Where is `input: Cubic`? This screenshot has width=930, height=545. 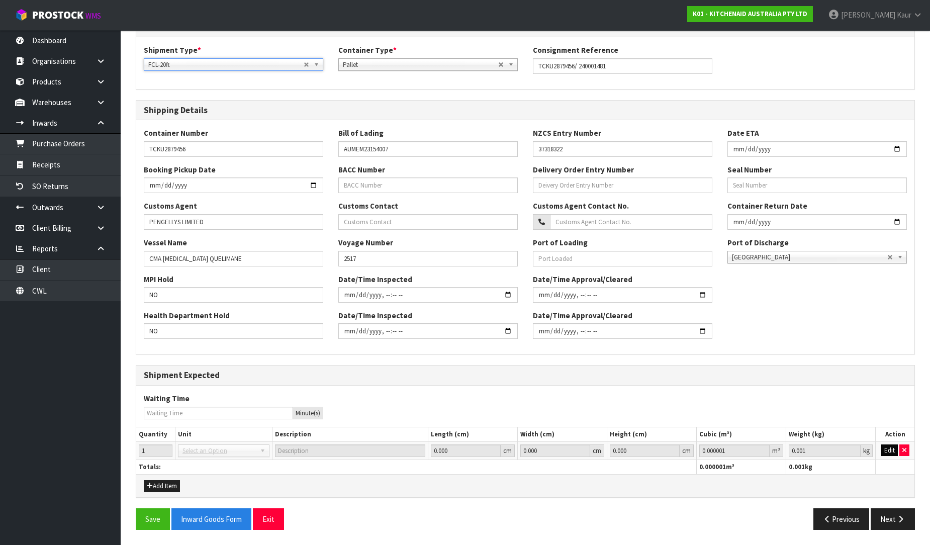 input: Cubic is located at coordinates (734, 450).